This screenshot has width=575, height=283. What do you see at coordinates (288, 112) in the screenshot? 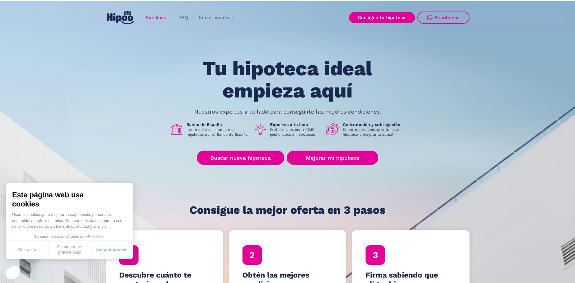
I see `p: Nuestros expertos a tu lado para conseguirte las mejores condiciones.` at bounding box center [288, 112].